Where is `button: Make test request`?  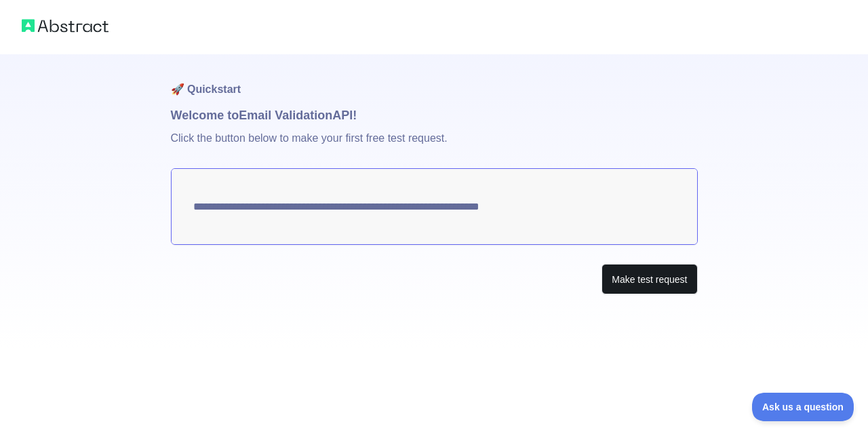
button: Make test request is located at coordinates (649, 279).